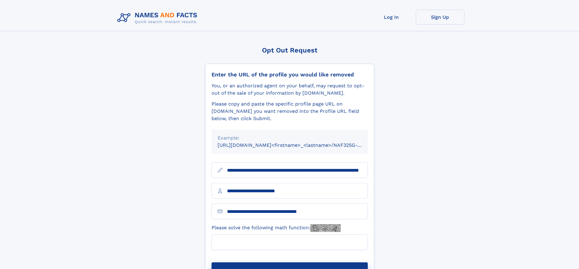 Image resolution: width=579 pixels, height=269 pixels. What do you see at coordinates (289, 50) in the screenshot?
I see `div: Opt Out Request` at bounding box center [289, 50].